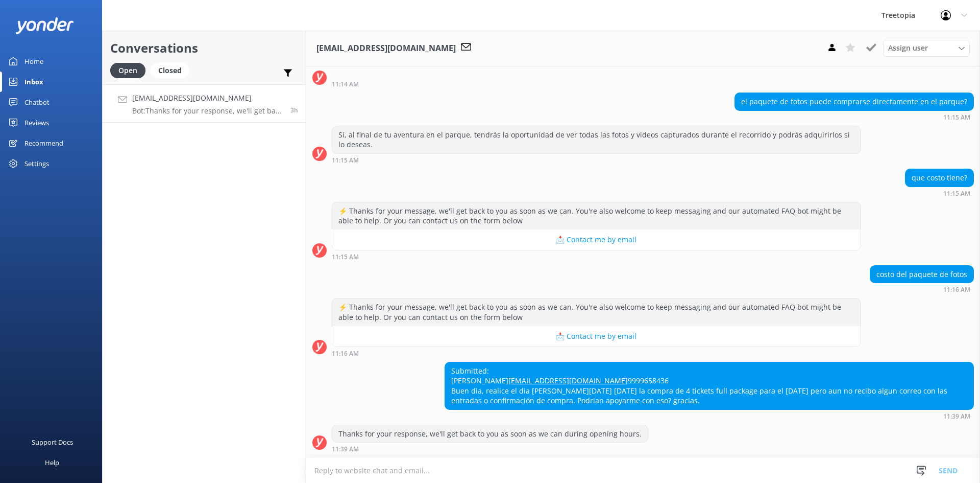  I want to click on div: Home, so click(34, 62).